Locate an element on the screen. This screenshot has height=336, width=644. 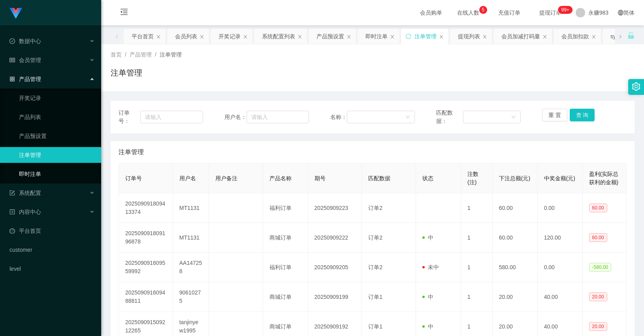
i: 图标: form is located at coordinates (12, 193).